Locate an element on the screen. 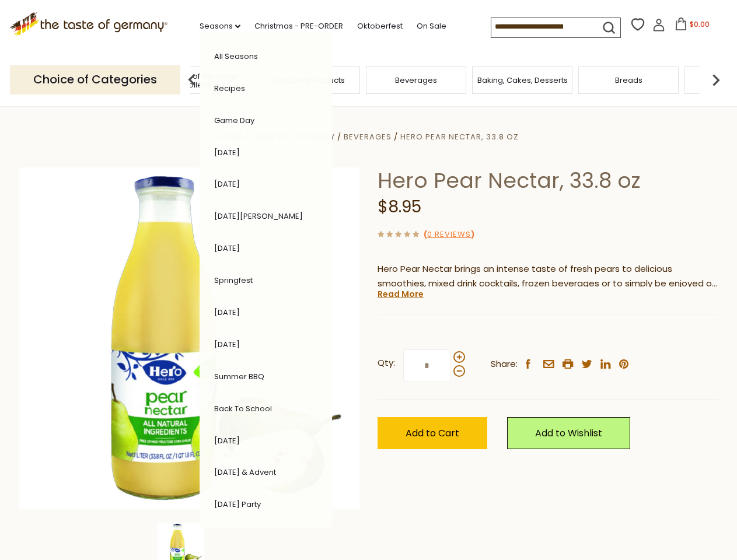 Image resolution: width=737 pixels, height=560 pixels. a: Summer BBQ is located at coordinates (239, 376).